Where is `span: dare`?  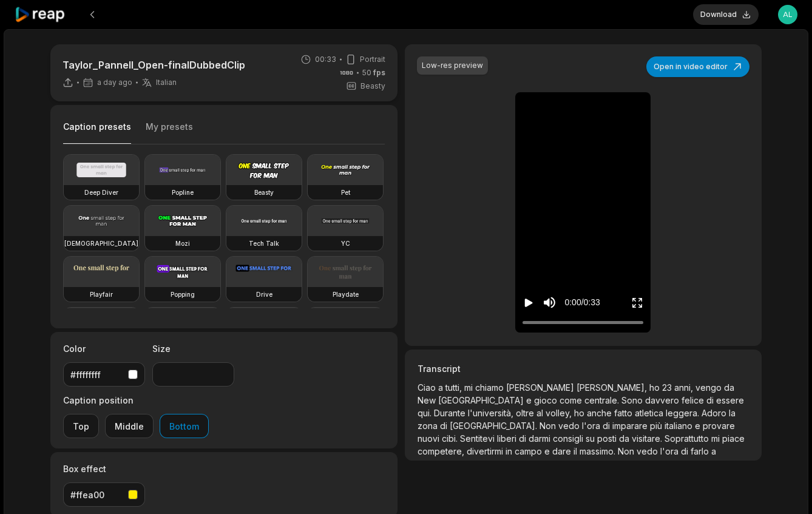 span: dare is located at coordinates (562, 451).